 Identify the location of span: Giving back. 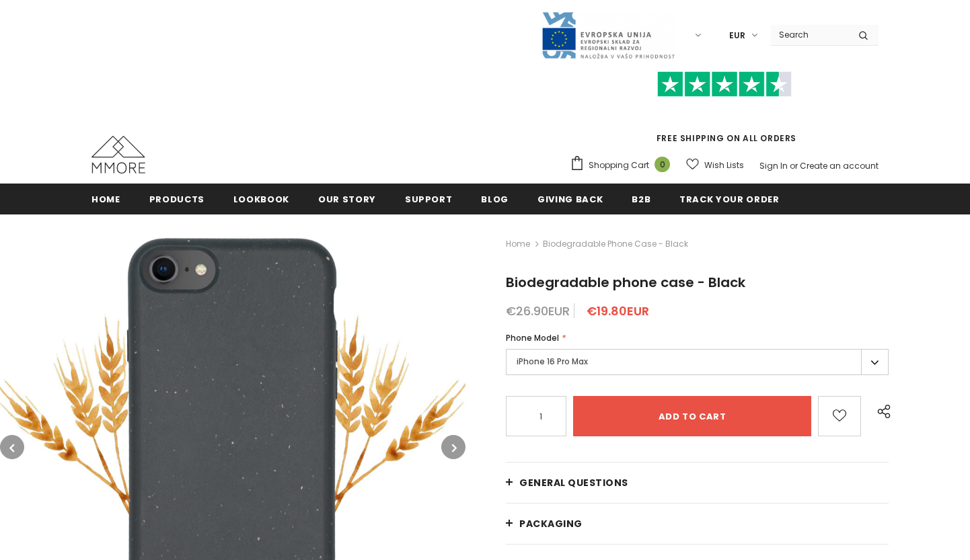
(570, 199).